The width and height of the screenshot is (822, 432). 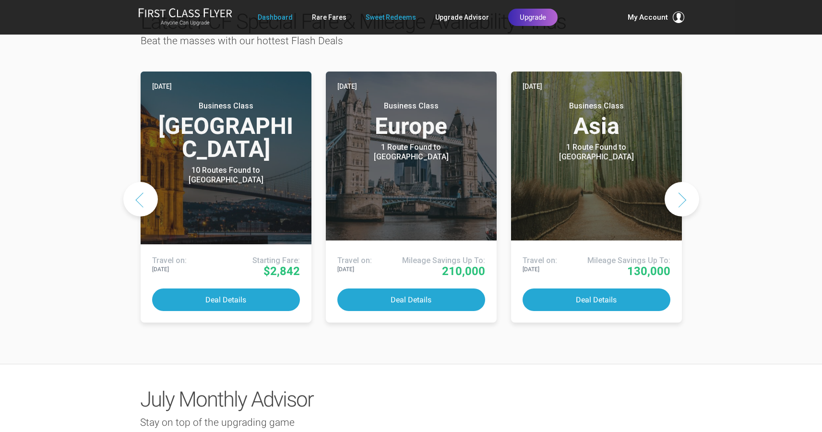 I want to click on h3: Europe, so click(x=411, y=120).